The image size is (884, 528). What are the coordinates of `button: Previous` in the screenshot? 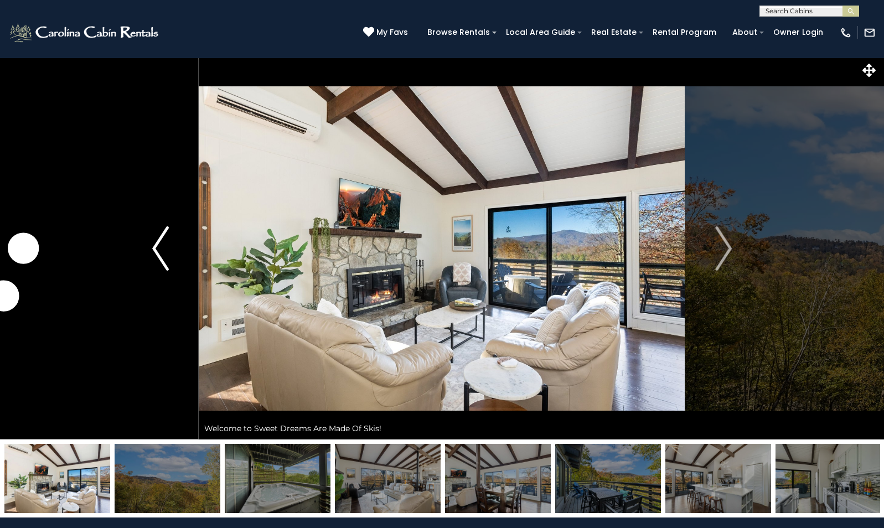 It's located at (161, 249).